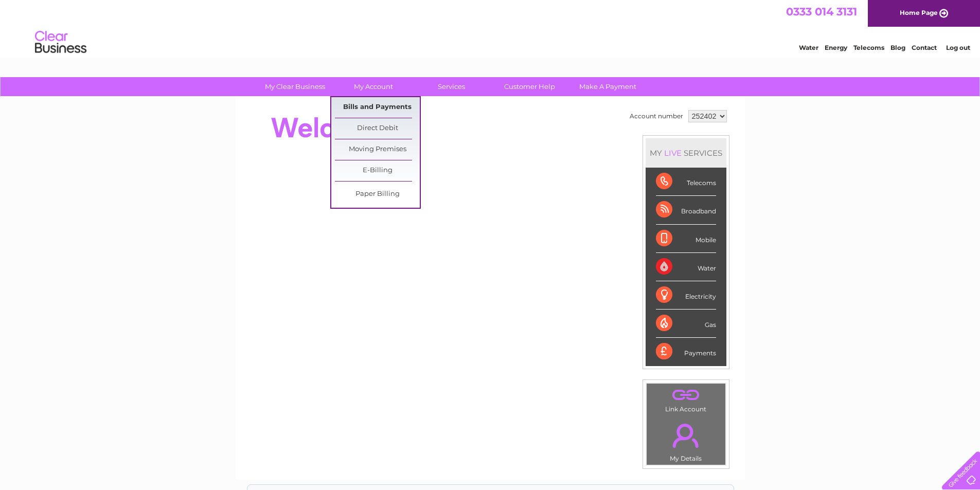 Image resolution: width=980 pixels, height=490 pixels. I want to click on a: My Account, so click(373, 86).